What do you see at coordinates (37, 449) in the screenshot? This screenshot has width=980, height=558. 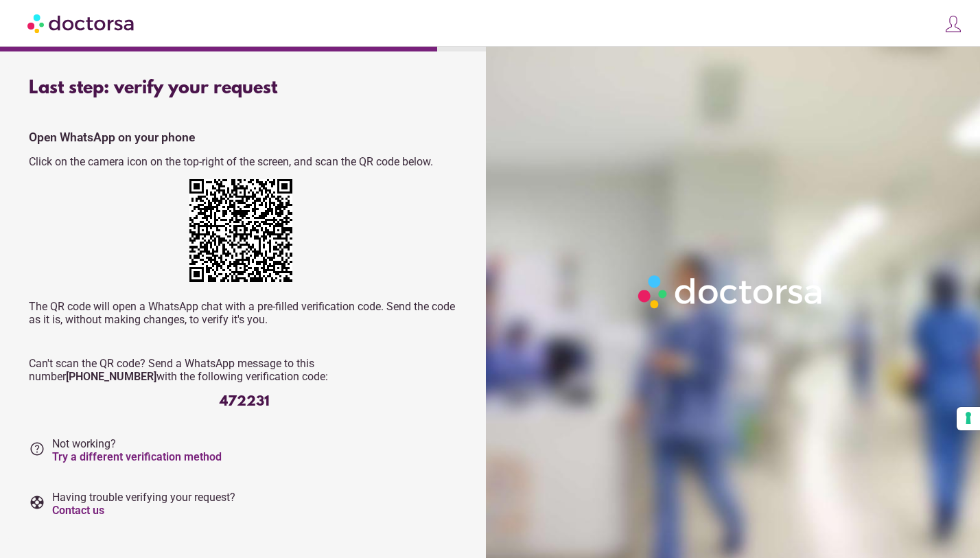 I see `i: help` at bounding box center [37, 449].